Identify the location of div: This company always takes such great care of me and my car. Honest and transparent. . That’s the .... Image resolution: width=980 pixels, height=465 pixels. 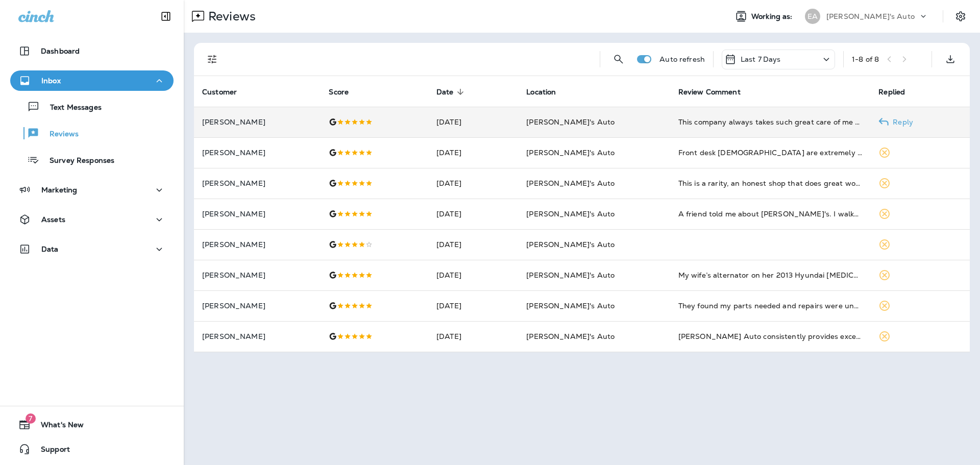
(771, 122).